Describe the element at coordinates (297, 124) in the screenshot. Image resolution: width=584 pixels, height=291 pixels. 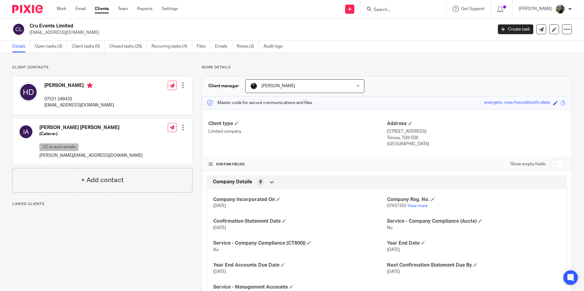
I see `h4: Client type` at that location.